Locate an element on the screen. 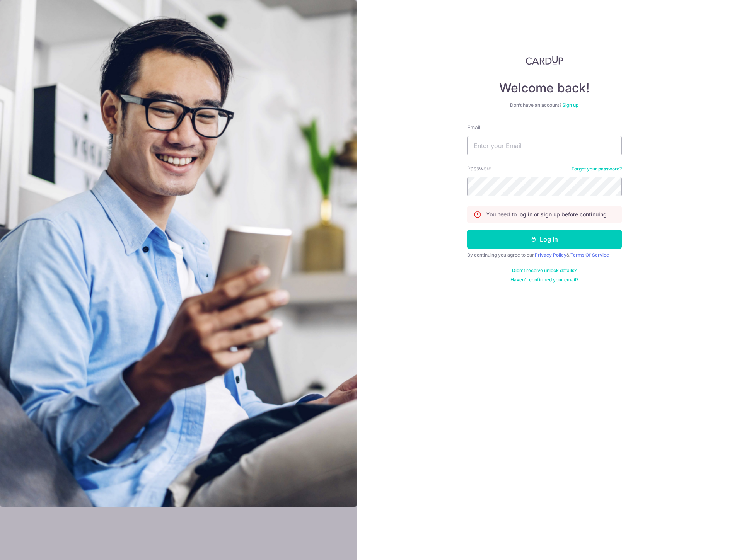 The height and width of the screenshot is (560, 732). img: CardUp Logo is located at coordinates (545, 60).